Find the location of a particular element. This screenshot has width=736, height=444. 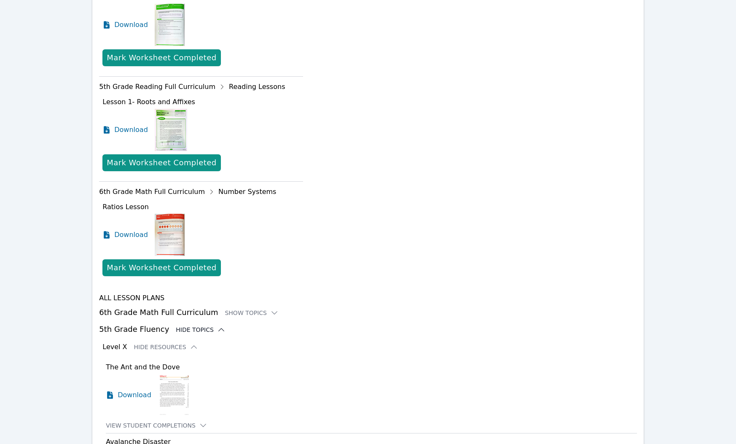

h3: 6th Grade Math Full Curriculum is located at coordinates (368, 312).